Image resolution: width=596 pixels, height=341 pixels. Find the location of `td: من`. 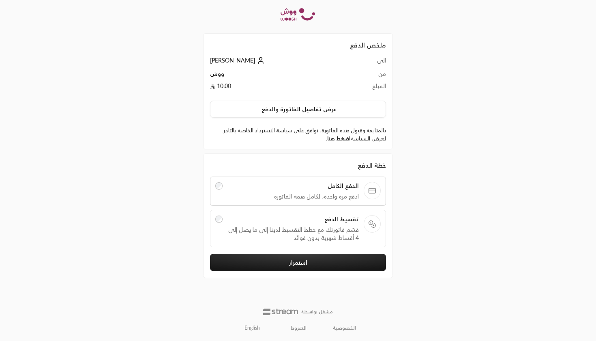

td: من is located at coordinates (369, 76).